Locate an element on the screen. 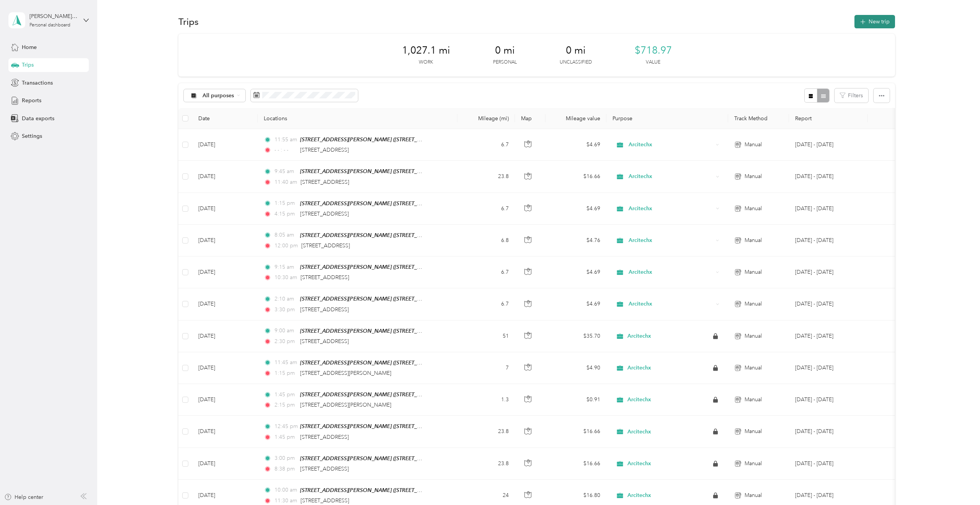 The height and width of the screenshot is (505, 980). p: Personal is located at coordinates (505, 63).